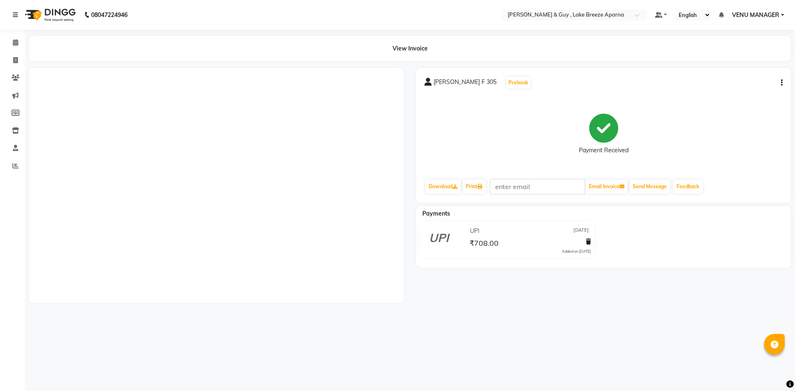  What do you see at coordinates (607, 187) in the screenshot?
I see `button: Email Invoice` at bounding box center [607, 187].